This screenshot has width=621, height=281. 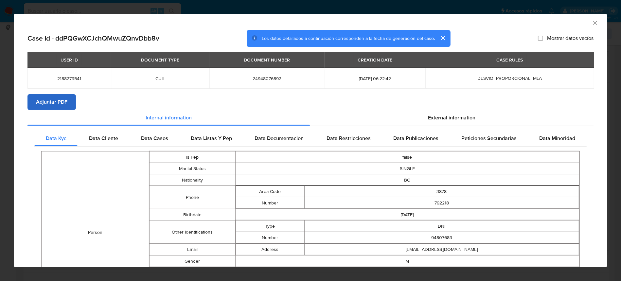 What do you see at coordinates (443, 38) in the screenshot?
I see `button: cerrar` at bounding box center [443, 38].